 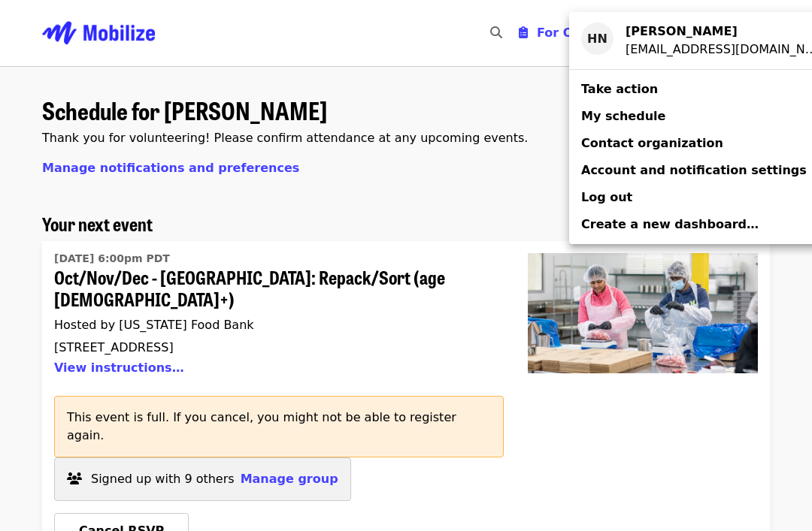 I want to click on span: Log out, so click(x=607, y=197).